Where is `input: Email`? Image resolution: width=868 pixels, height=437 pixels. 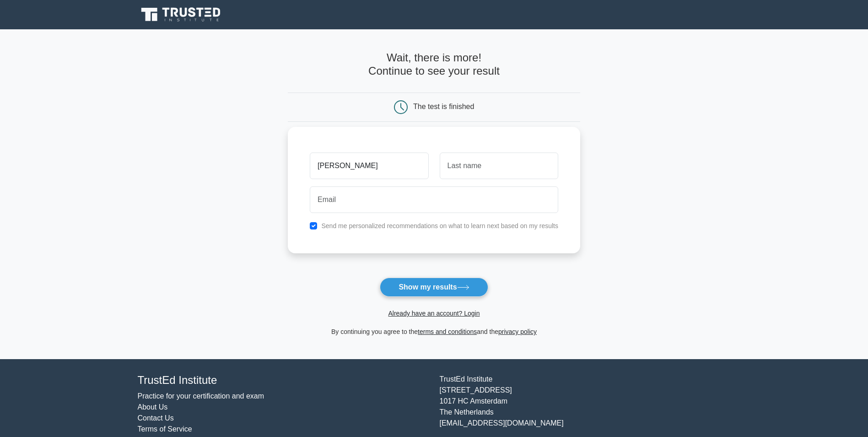
input: Email is located at coordinates (434, 200).